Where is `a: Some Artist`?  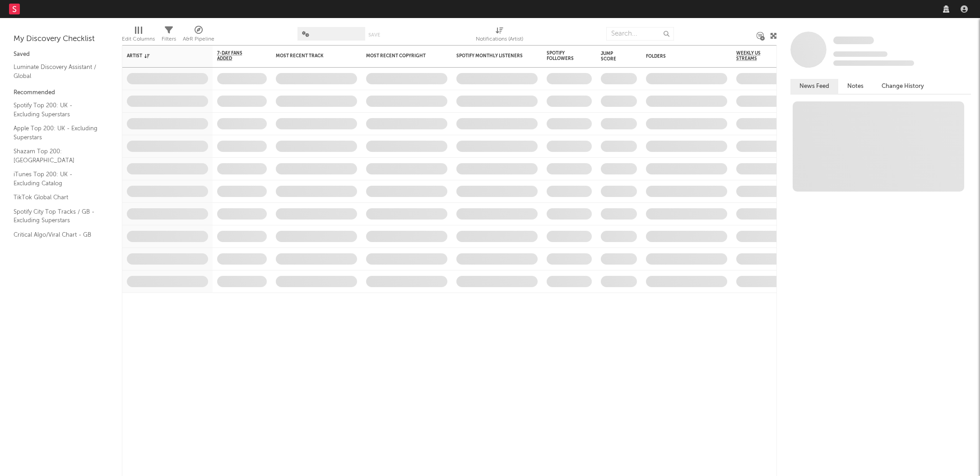
a: Some Artist is located at coordinates (854, 40).